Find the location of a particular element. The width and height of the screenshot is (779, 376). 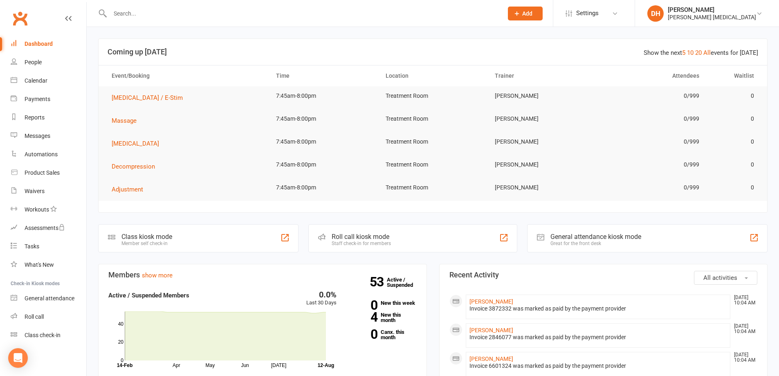

div: Staff check-in for members is located at coordinates (361, 243).